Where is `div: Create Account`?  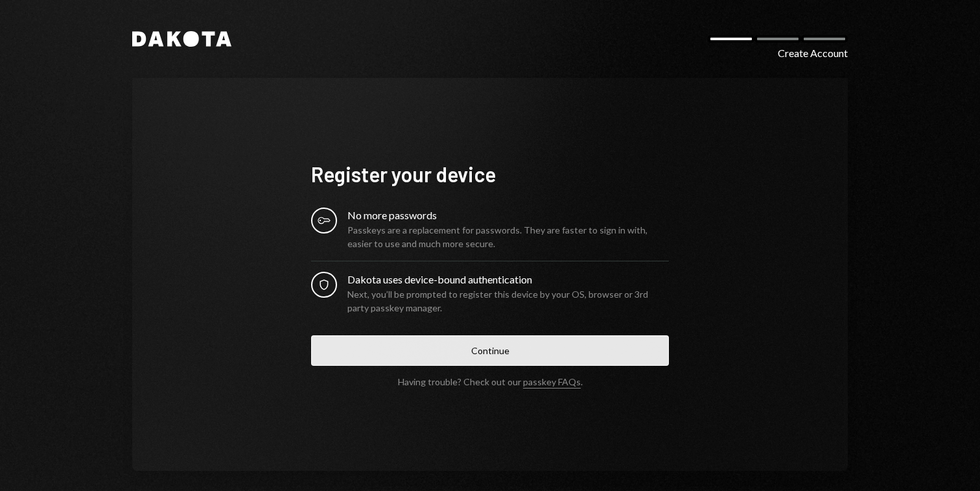 div: Create Account is located at coordinates (812, 53).